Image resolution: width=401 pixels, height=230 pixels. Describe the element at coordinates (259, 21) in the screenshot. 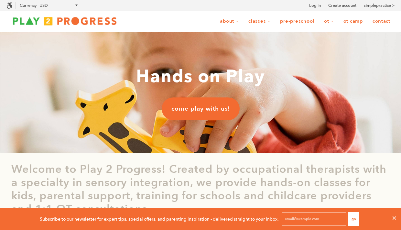

I see `a: Classes` at that location.